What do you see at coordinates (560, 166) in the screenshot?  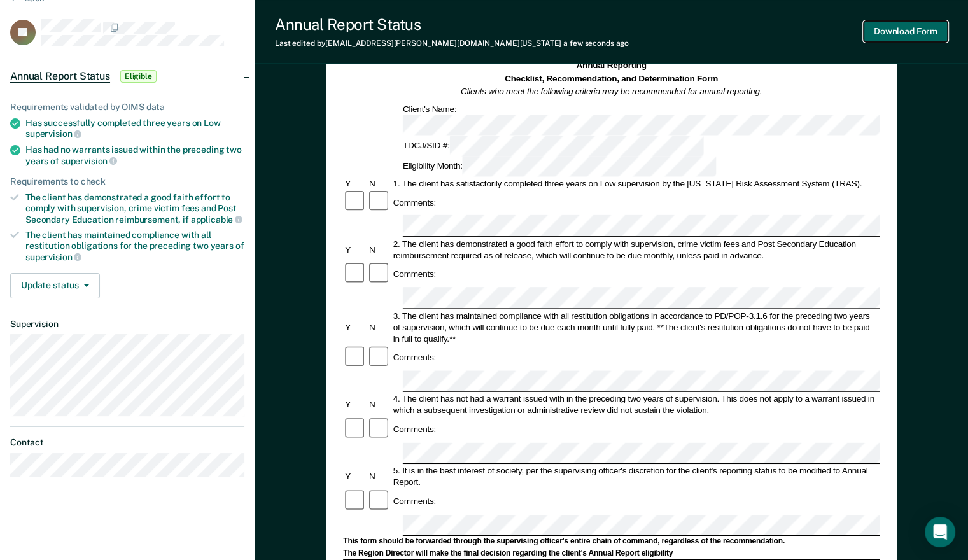 I see `div: Eligibility Month:` at bounding box center [560, 166].